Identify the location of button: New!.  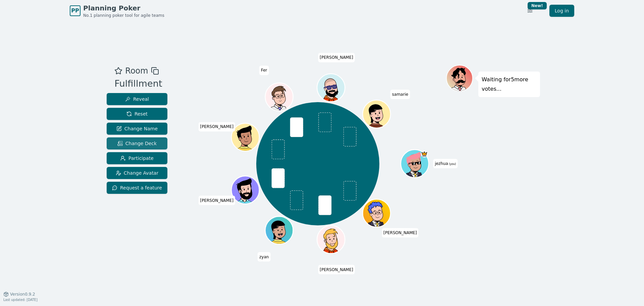
(530, 10).